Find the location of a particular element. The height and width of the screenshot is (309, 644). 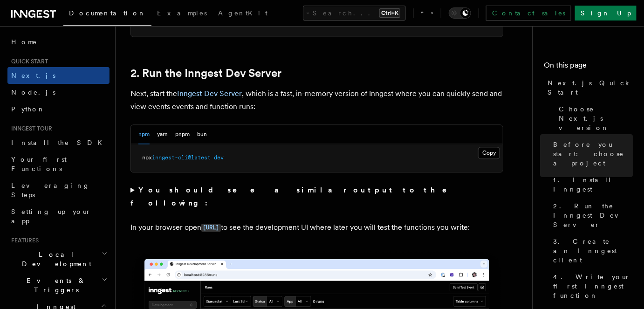

span: Features is located at coordinates (23, 240).